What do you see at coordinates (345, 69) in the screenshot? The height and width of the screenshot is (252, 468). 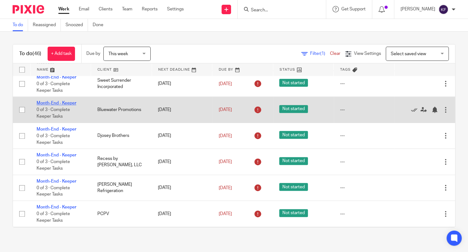 I see `span: Tags` at bounding box center [345, 69].